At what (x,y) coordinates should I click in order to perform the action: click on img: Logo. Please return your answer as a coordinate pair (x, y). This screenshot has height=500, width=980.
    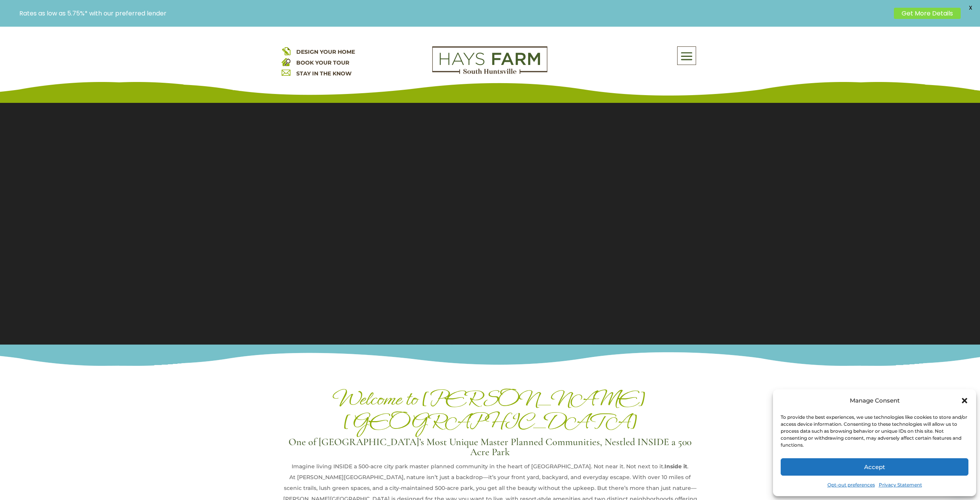
    Looking at the image, I should click on (490, 61).